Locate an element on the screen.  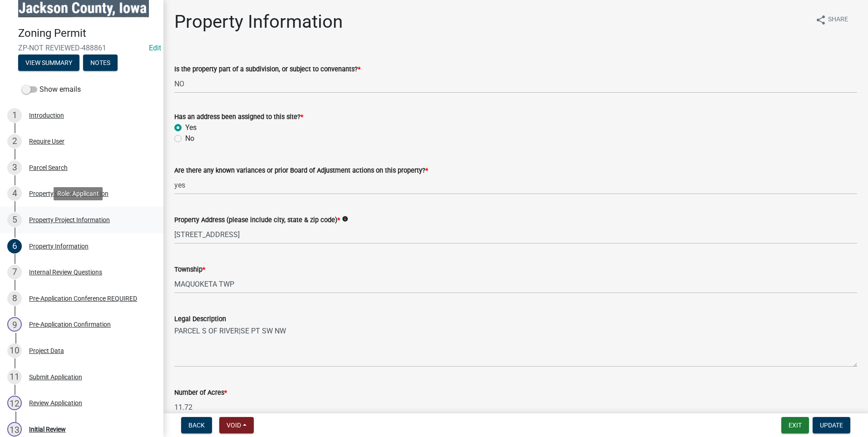
button: Void is located at coordinates (236, 425).